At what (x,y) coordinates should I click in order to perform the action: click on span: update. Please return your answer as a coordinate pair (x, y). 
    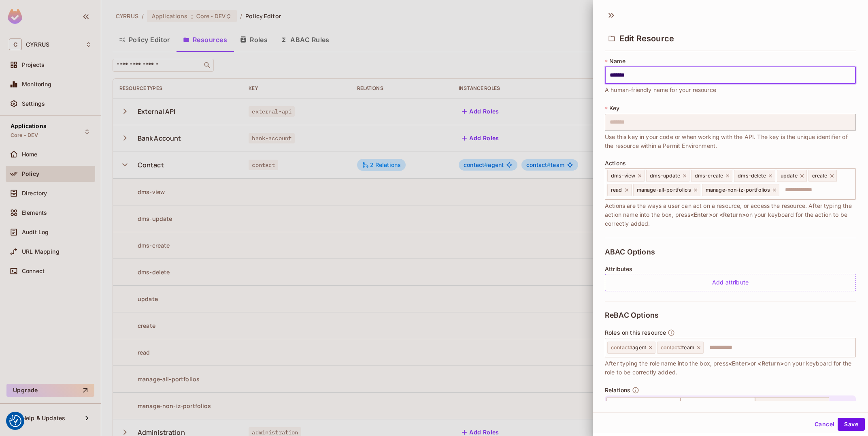
    Looking at the image, I should click on (789, 176).